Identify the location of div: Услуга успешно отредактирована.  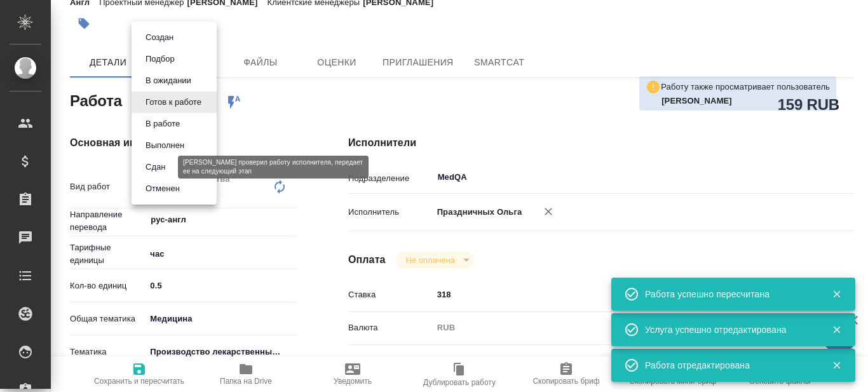
(728, 330).